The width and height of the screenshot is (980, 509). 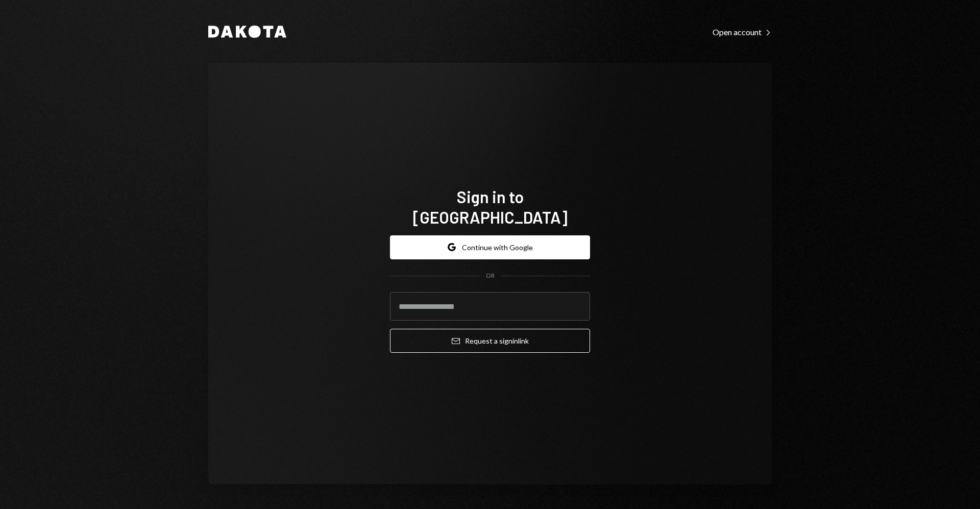 What do you see at coordinates (490, 276) in the screenshot?
I see `div: OR` at bounding box center [490, 276].